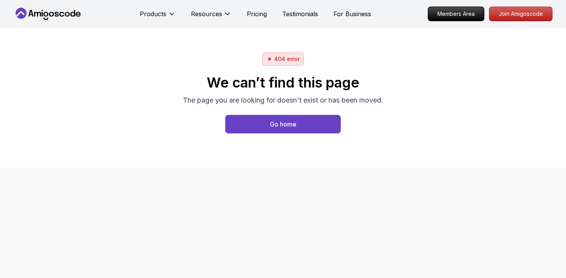 The width and height of the screenshot is (566, 278). Describe the element at coordinates (283, 124) in the screenshot. I see `a: Home page` at that location.